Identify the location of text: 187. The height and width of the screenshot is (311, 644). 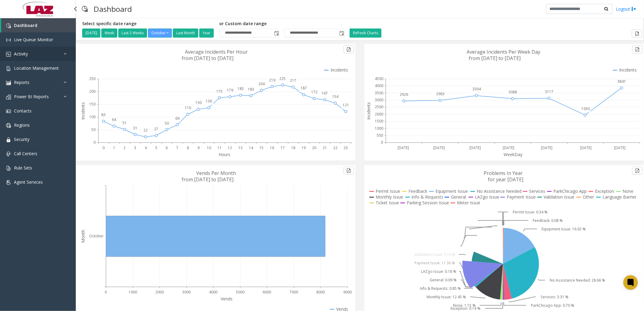
(304, 88).